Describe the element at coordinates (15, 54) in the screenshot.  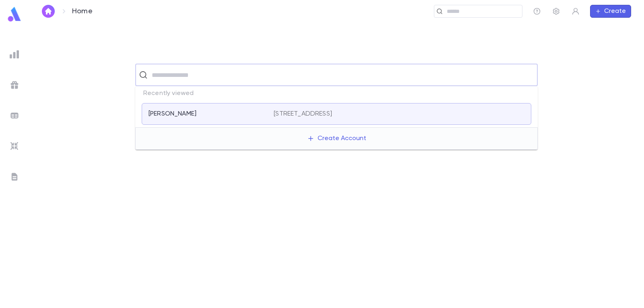
I see `img: reports_grey.c525e4749d1bce6a11f5fe2a8de1b229.svg` at that location.